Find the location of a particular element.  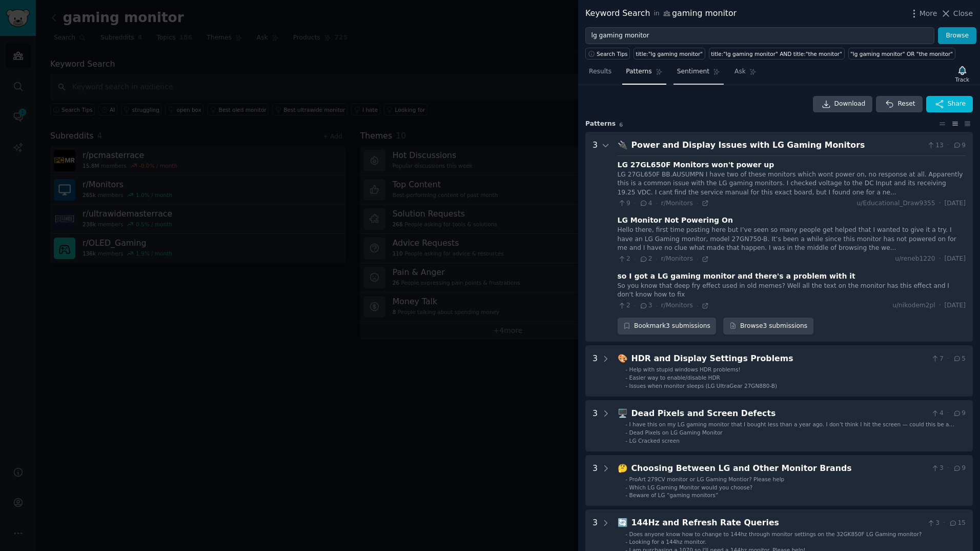

span: Dead Pixels on LG Gaming Monitor is located at coordinates (676, 432).